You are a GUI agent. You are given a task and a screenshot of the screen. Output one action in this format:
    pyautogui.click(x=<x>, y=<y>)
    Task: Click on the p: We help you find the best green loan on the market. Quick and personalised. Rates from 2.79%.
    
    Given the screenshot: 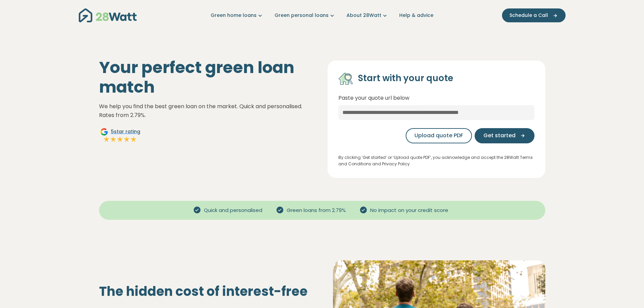 What is the action you would take?
    pyautogui.click(x=208, y=110)
    